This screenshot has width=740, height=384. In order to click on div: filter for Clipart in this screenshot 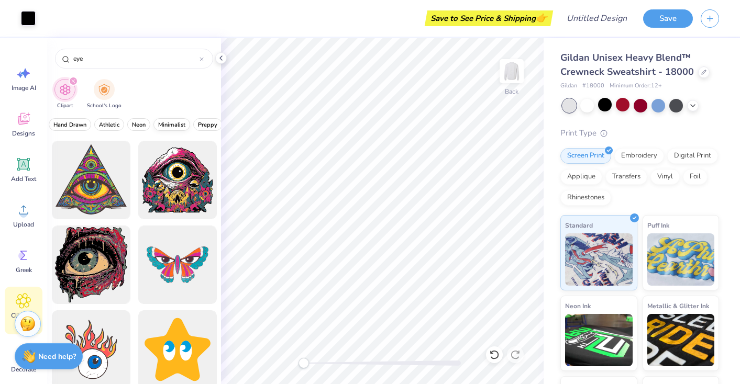, I will do `click(65, 94)`.